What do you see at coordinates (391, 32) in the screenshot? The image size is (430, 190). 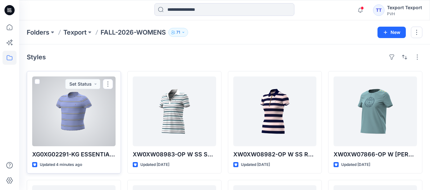 I see `button: New` at bounding box center [391, 32].